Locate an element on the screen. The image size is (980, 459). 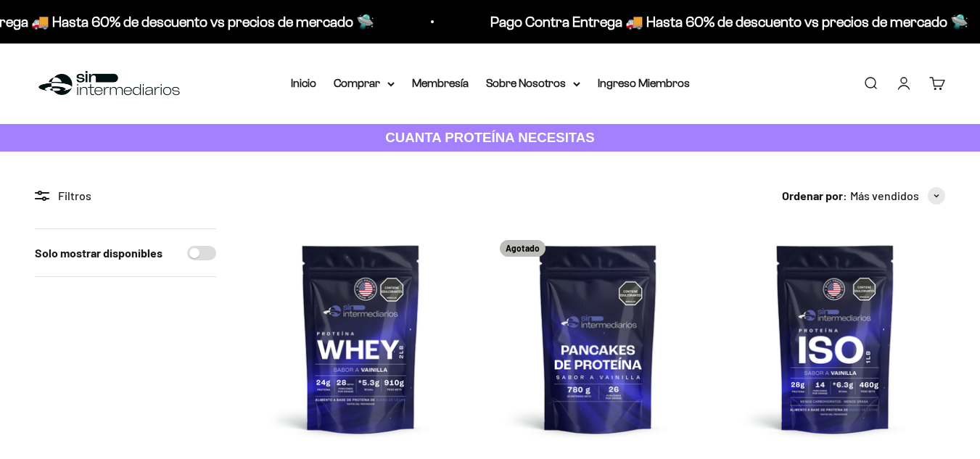
p: Pago Contra Entrega 🚚 Hasta 60% de descuento vs precios de mercado 🛸 is located at coordinates (721, 22).